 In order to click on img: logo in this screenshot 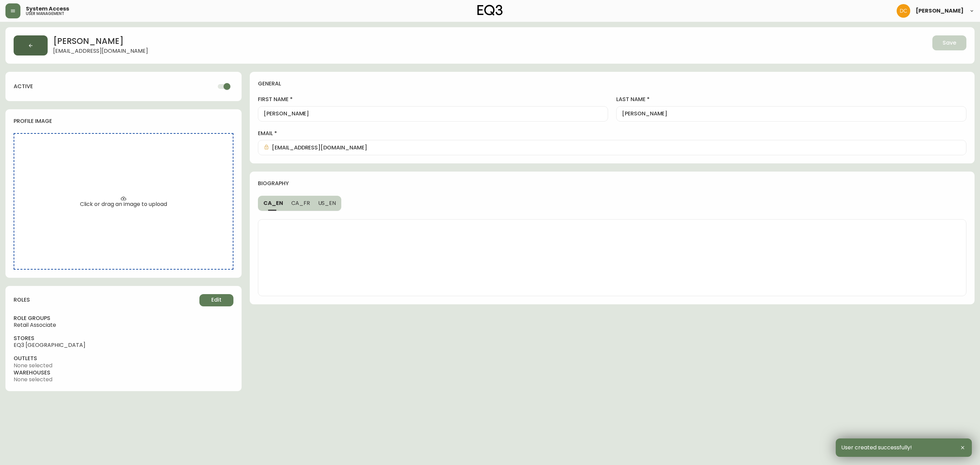, I will do `click(490, 10)`.